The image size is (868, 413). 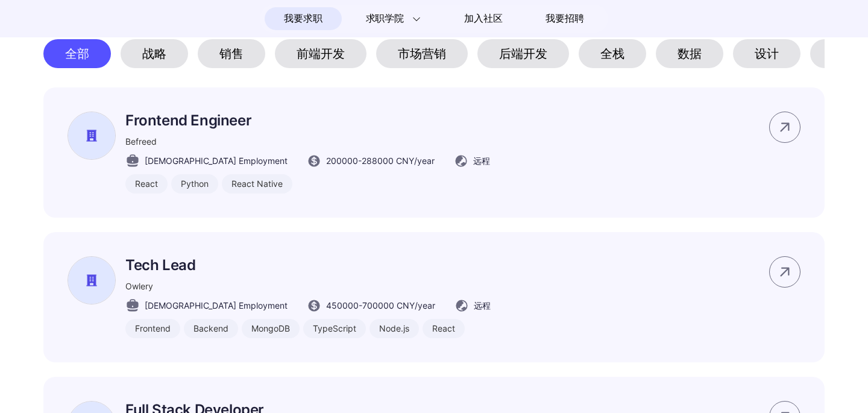 What do you see at coordinates (689, 54) in the screenshot?
I see `div: 数据` at bounding box center [689, 54].